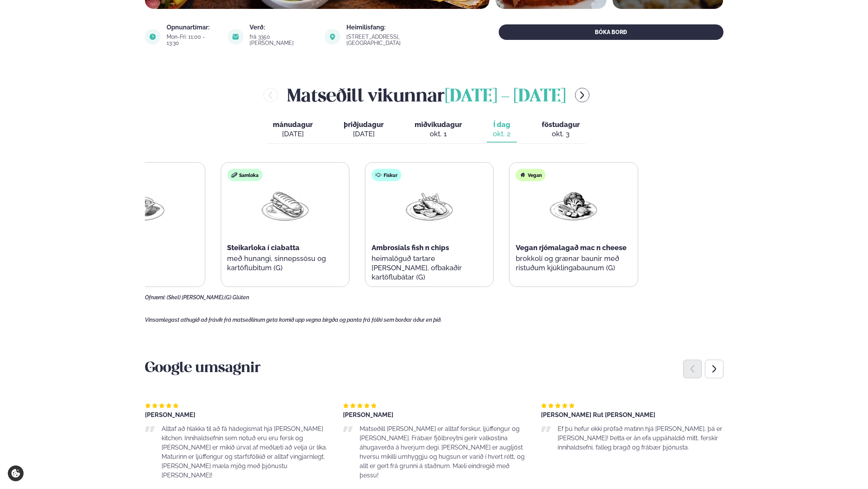 Image resolution: width=868 pixels, height=489 pixels. I want to click on span: Vegan rjómalagað mac n cheese, so click(571, 248).